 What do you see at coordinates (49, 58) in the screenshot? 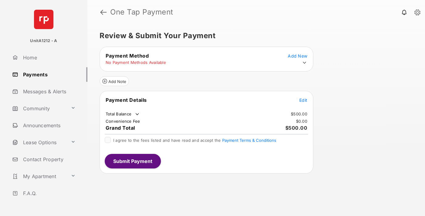
I see `a: Home` at bounding box center [49, 58].